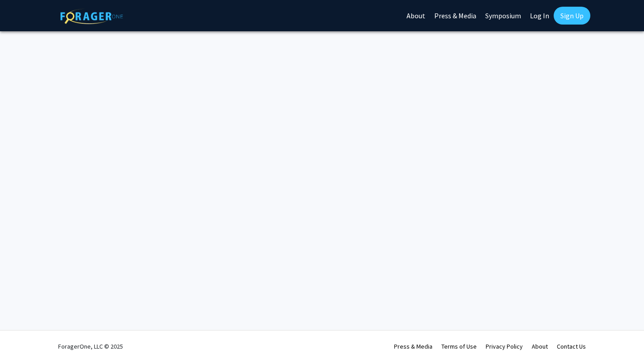 The height and width of the screenshot is (362, 644). What do you see at coordinates (540, 347) in the screenshot?
I see `a: About` at bounding box center [540, 347].